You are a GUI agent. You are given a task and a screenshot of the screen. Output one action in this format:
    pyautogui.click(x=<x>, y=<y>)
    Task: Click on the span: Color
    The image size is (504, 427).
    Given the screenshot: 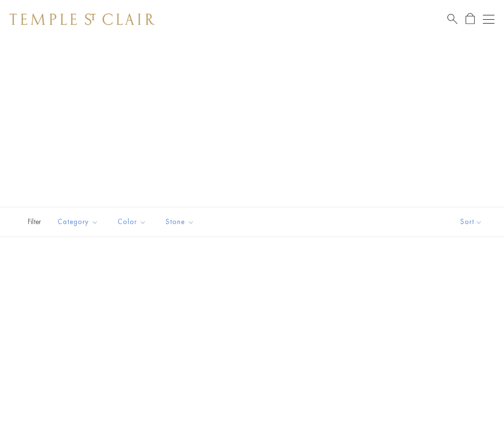 What is the action you would take?
    pyautogui.click(x=133, y=221)
    